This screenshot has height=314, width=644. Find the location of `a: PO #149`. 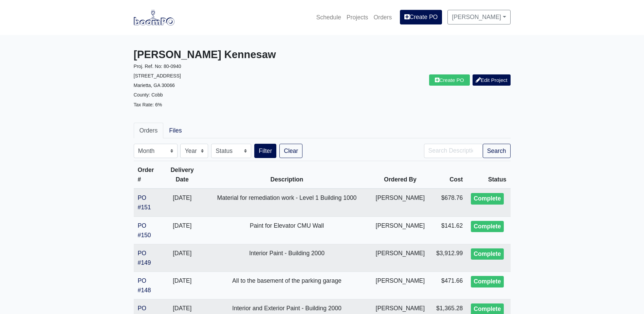

a: PO #149 is located at coordinates (145, 258).